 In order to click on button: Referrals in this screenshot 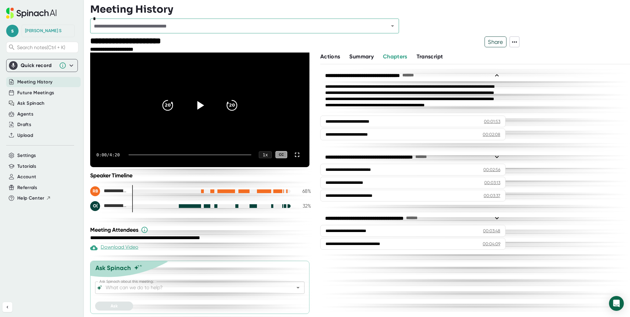, I will do `click(27, 187)`.